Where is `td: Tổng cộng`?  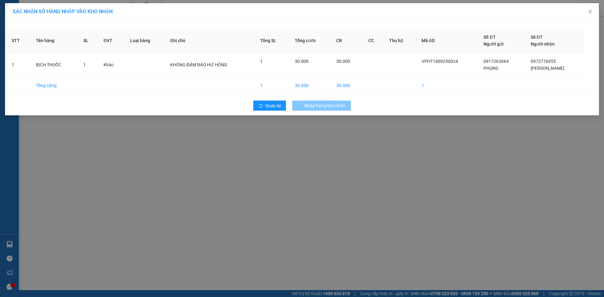
td: Tổng cộng is located at coordinates (54, 86).